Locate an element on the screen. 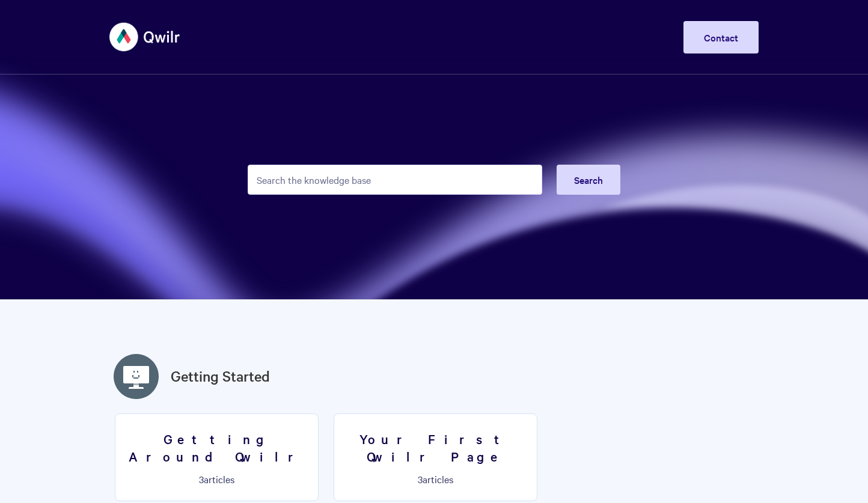  a: Your First Qwilr Page 3articles is located at coordinates (435, 457).